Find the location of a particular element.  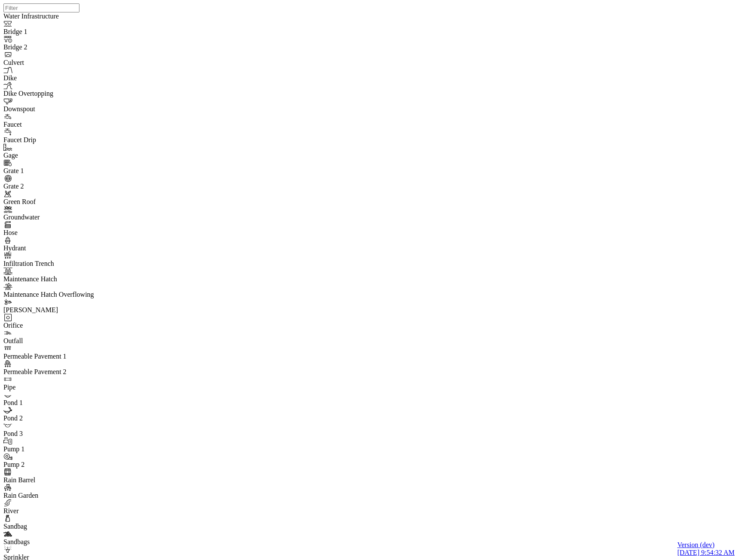

div: Sandbags is located at coordinates (62, 542).